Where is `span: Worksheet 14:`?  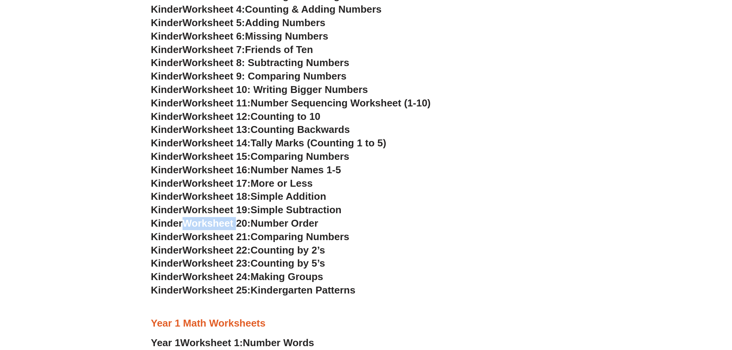
span: Worksheet 14: is located at coordinates (216, 143).